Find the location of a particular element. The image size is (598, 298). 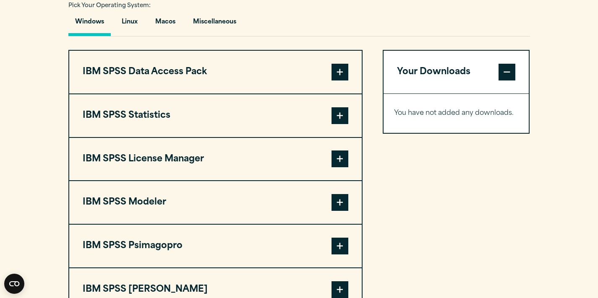

button: IBM SPSS Psimagopro is located at coordinates (215, 246).